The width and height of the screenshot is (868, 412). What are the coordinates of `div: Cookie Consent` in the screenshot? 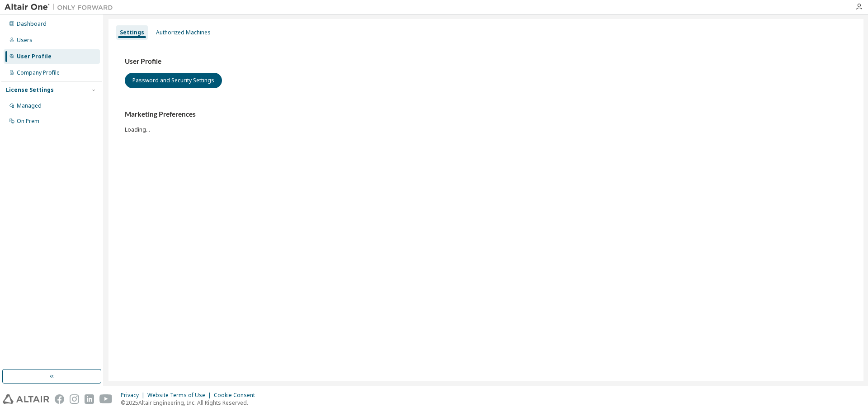 It's located at (237, 395).